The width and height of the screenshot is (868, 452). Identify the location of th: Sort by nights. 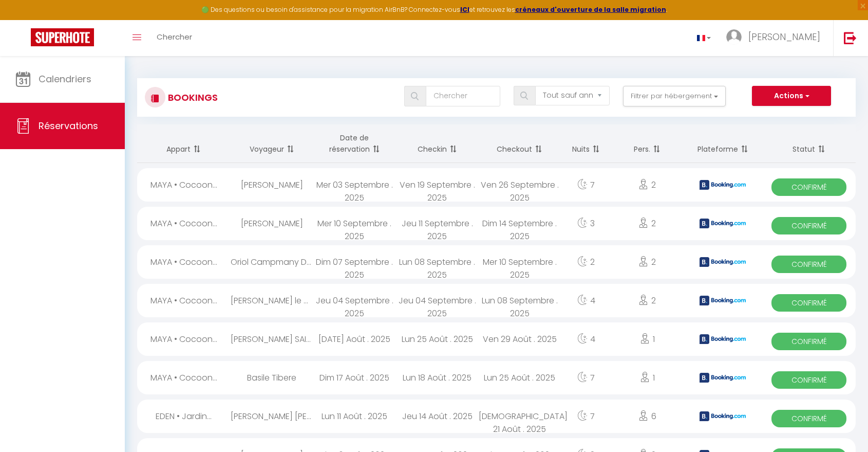
(586, 143).